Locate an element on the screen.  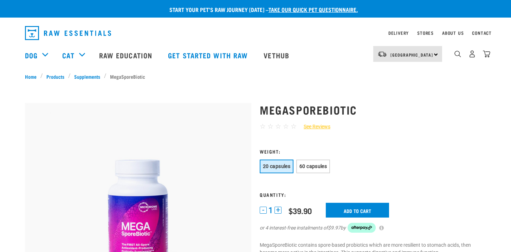
h3: Weight: is located at coordinates (373, 151).